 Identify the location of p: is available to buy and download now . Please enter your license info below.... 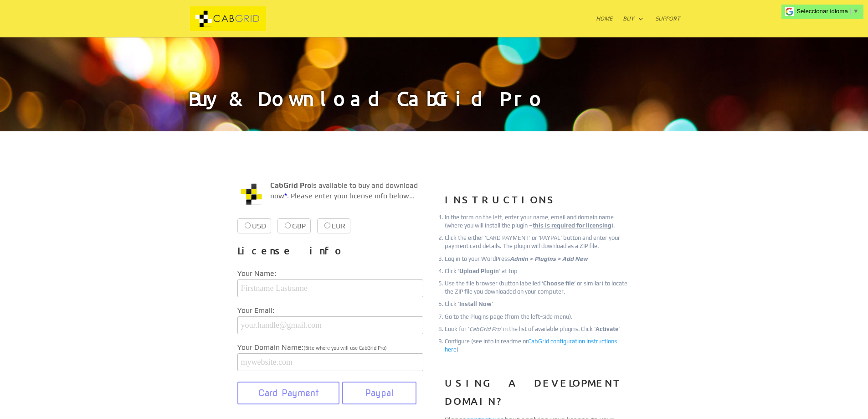
(330, 194).